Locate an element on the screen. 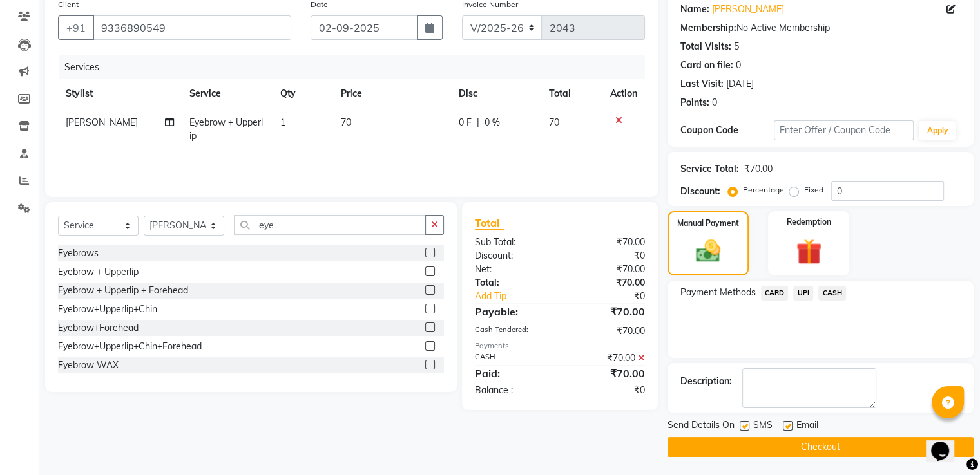  div: Payable: is located at coordinates (512, 312).